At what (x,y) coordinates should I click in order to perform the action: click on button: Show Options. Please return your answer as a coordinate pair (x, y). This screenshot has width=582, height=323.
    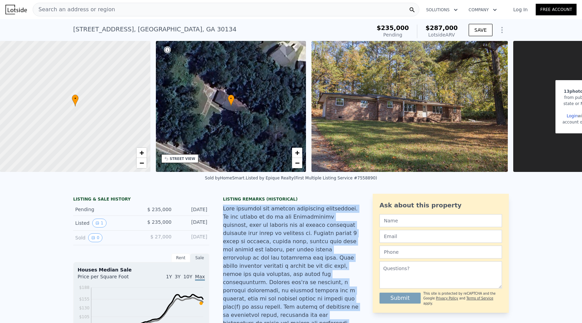
    Looking at the image, I should click on (502, 30).